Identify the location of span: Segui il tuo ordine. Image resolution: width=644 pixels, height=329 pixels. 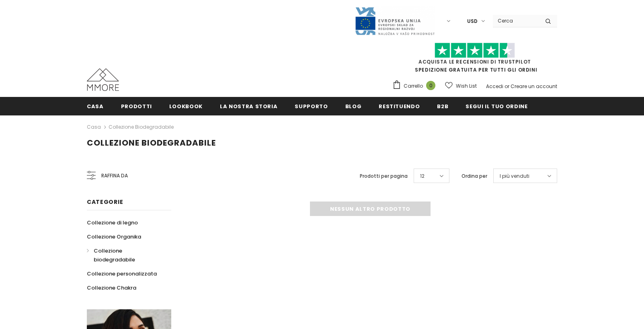
(497, 106).